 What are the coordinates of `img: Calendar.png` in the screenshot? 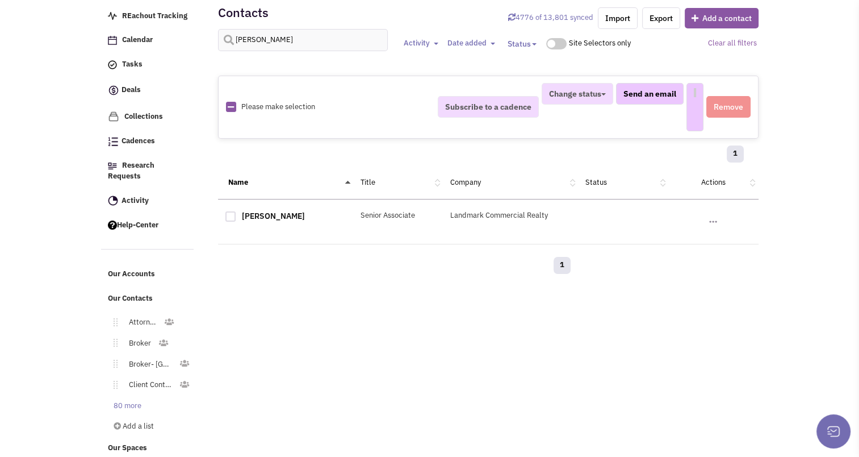 It's located at (112, 40).